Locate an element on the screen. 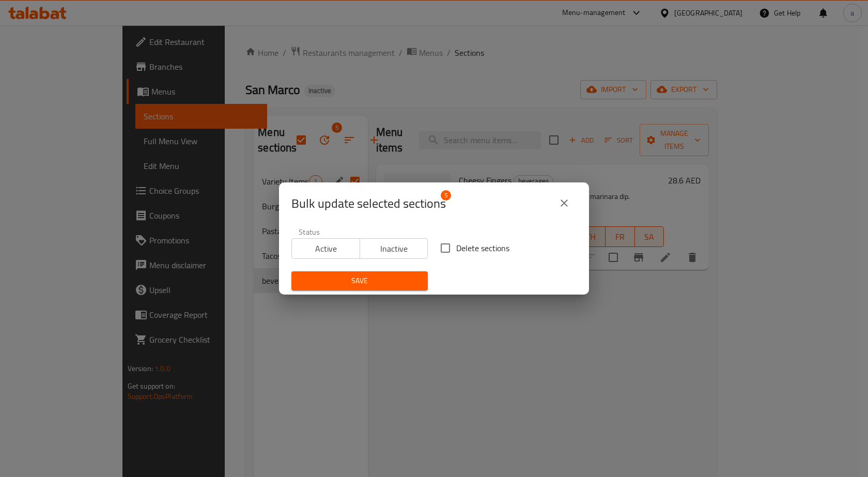  span: Delete sections is located at coordinates (482, 247).